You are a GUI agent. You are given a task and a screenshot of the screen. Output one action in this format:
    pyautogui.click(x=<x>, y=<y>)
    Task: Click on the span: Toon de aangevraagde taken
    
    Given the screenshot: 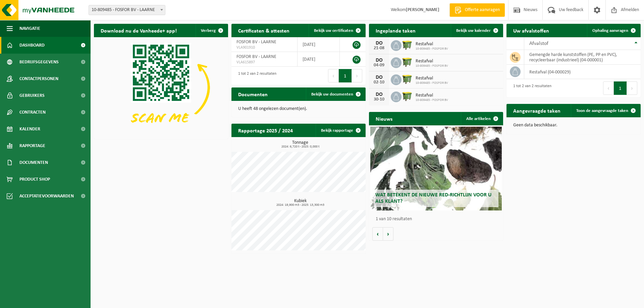 What is the action you would take?
    pyautogui.click(x=602, y=110)
    